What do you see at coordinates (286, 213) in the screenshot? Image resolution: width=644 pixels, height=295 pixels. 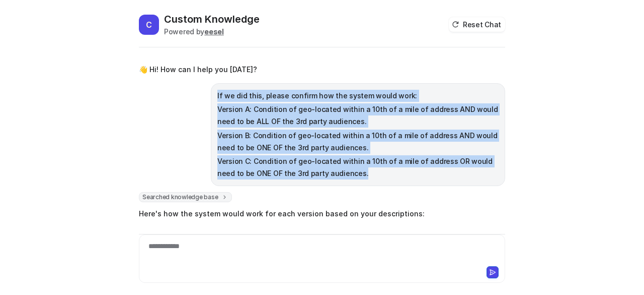 I see `p: Here's how the system would work for each version based on your descriptions:` at bounding box center [286, 213].